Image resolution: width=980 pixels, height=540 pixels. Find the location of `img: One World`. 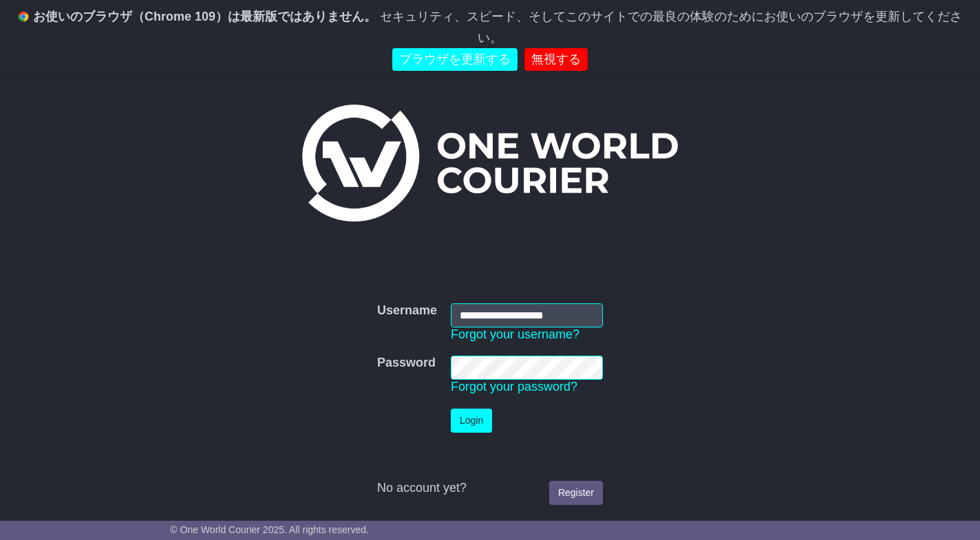

img: One World is located at coordinates (490, 163).